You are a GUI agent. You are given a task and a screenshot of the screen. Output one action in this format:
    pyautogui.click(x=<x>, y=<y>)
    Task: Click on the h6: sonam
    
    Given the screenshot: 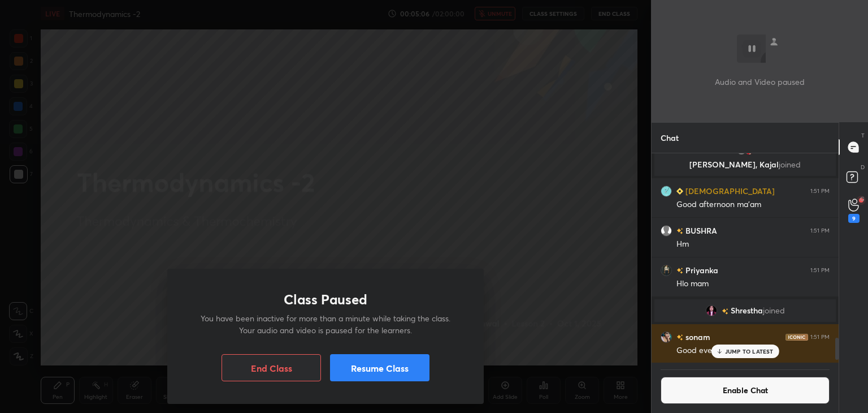 What is the action you would take?
    pyautogui.click(x=697, y=337)
    